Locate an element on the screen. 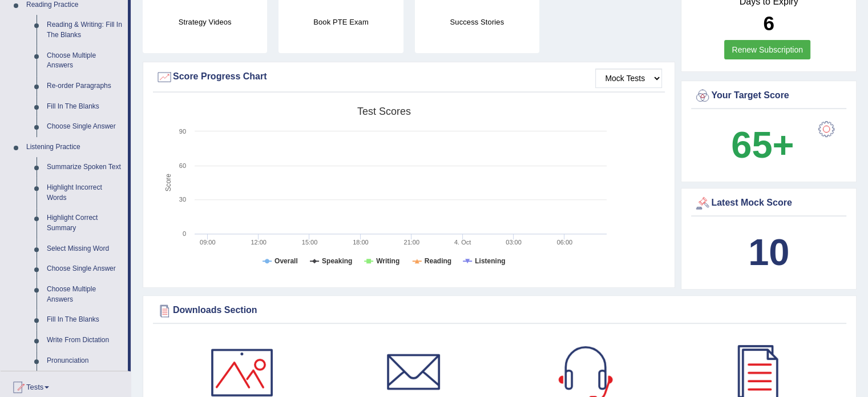  div: Score Progress Chart is located at coordinates (409, 77).